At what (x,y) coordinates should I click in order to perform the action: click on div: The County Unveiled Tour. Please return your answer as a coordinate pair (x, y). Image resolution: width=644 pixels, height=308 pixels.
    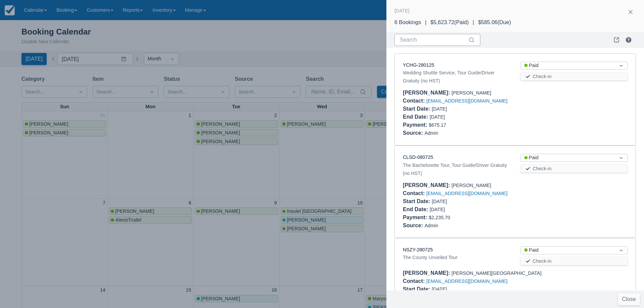
    Looking at the image, I should click on (456, 257).